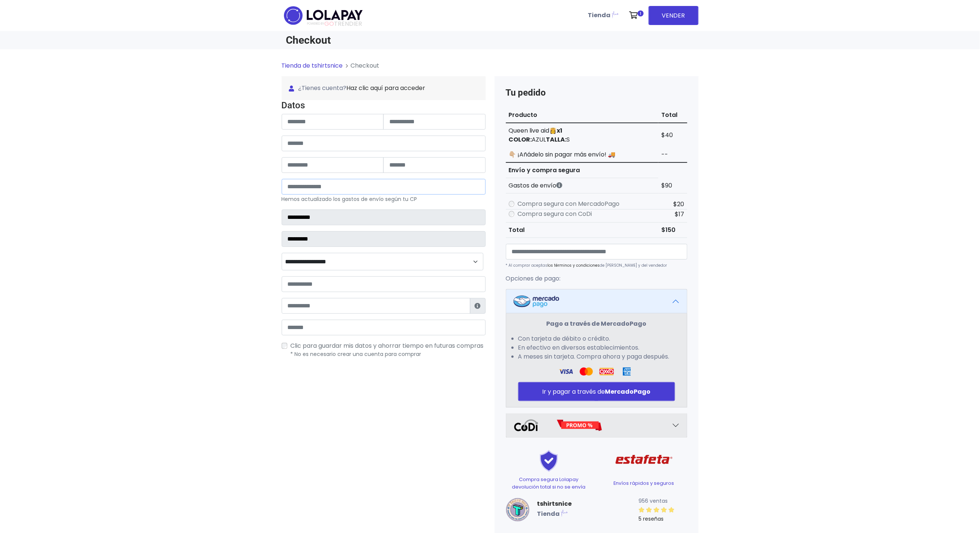 Image resolution: width=980 pixels, height=533 pixels. Describe the element at coordinates (596, 323) in the screenshot. I see `strong: Pago a través de MercadoPago` at that location.